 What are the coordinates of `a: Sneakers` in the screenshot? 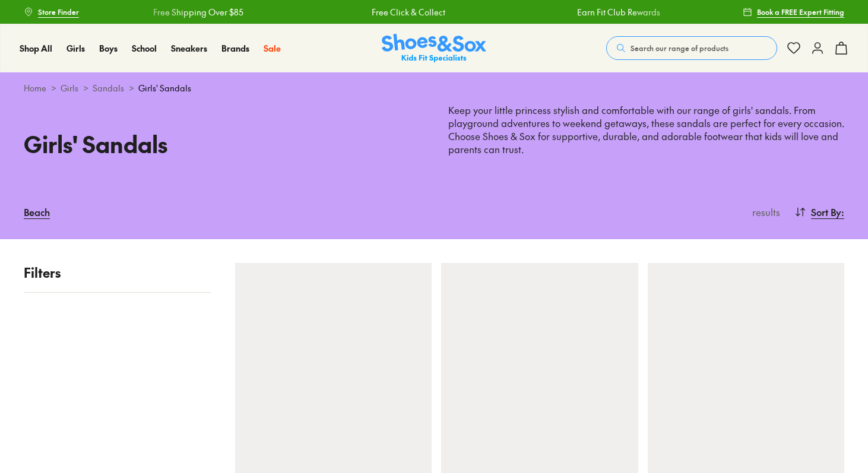 It's located at (189, 48).